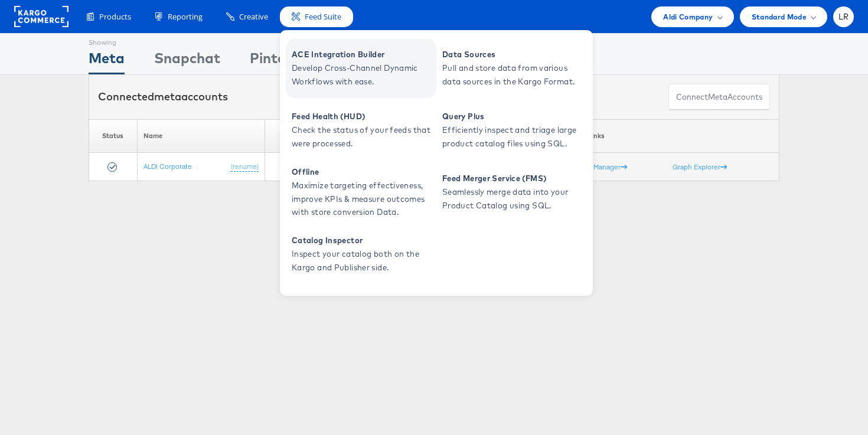 Image resolution: width=868 pixels, height=435 pixels. Describe the element at coordinates (323, 16) in the screenshot. I see `span: Feed Suite` at that location.